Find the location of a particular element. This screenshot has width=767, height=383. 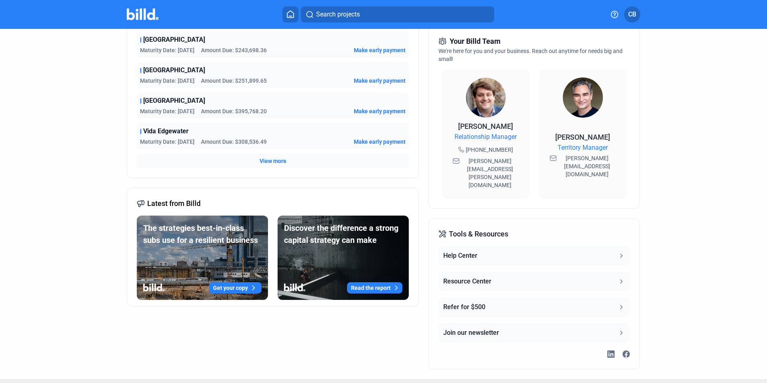

button: Help Center is located at coordinates (534, 256).